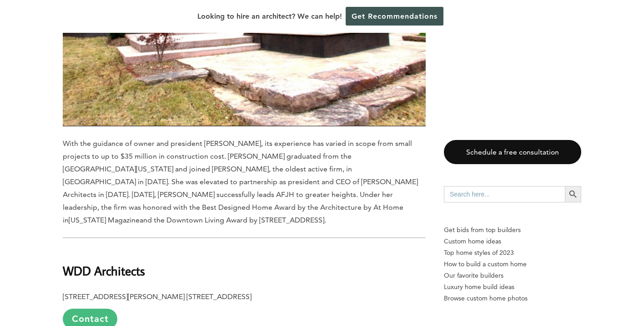 The image size is (644, 326). What do you see at coordinates (513, 252) in the screenshot?
I see `a: Top home styles of 2023` at bounding box center [513, 252].